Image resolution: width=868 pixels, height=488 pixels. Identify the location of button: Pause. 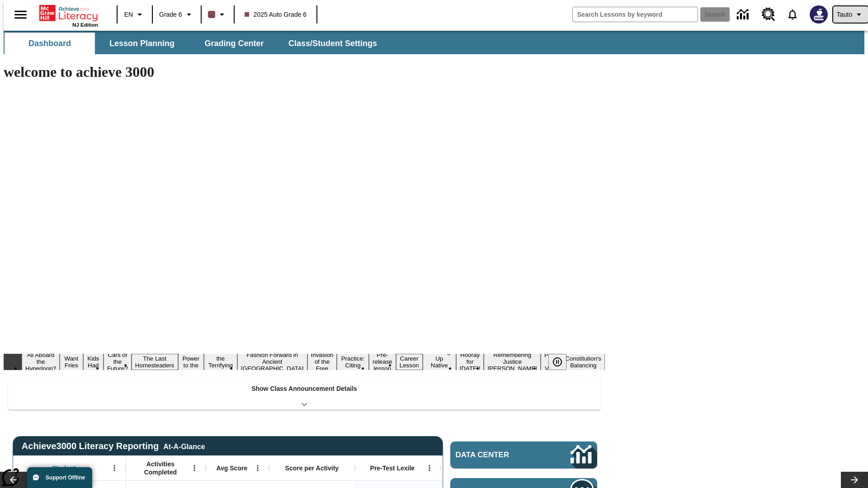
(557, 362).